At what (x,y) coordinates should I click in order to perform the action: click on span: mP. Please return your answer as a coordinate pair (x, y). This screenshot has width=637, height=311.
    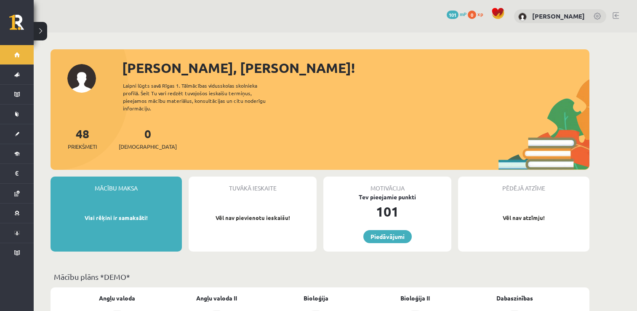
    Looking at the image, I should click on (463, 14).